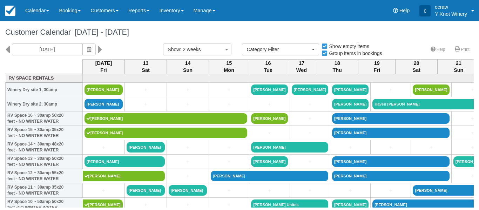 The height and width of the screenshot is (210, 479). What do you see at coordinates (44, 176) in the screenshot?
I see `th: RV Space 12 ~ 30amp 55x20 feet - NO WINTER WATER` at bounding box center [44, 176].